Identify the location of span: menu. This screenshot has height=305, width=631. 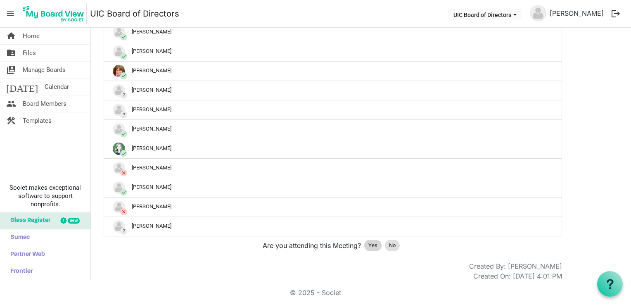
(10, 14).